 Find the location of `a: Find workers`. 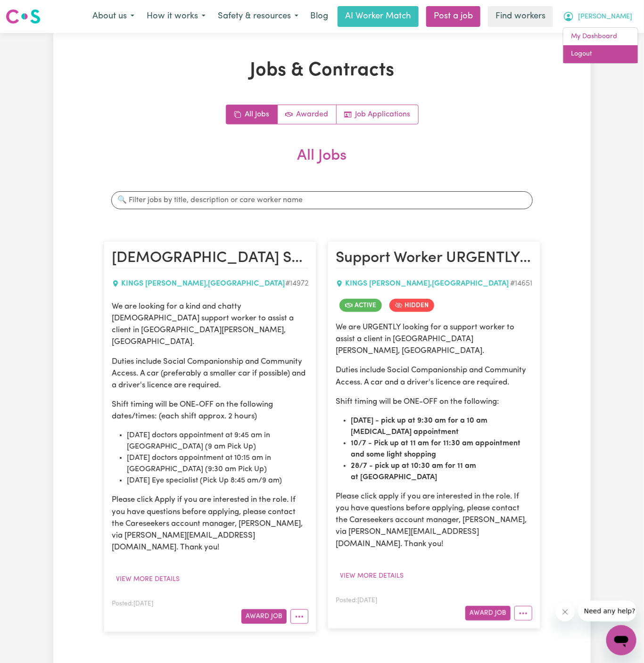

a: Find workers is located at coordinates (521, 17).